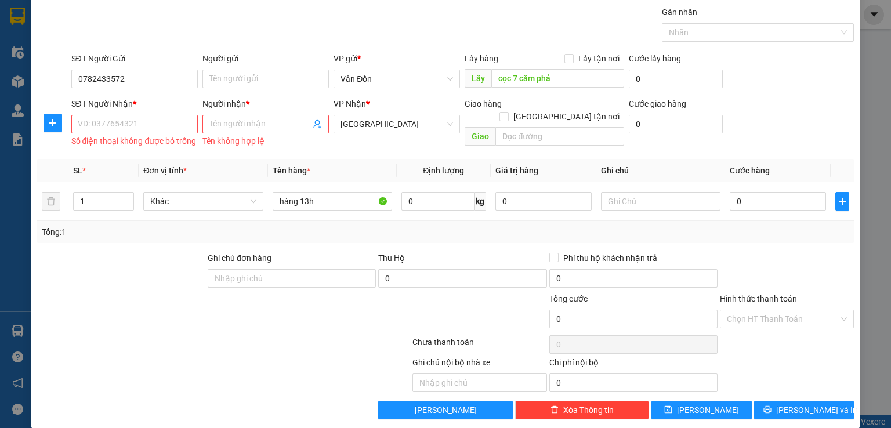 This screenshot has width=891, height=428. I want to click on span: Lấy tận nơi, so click(598, 59).